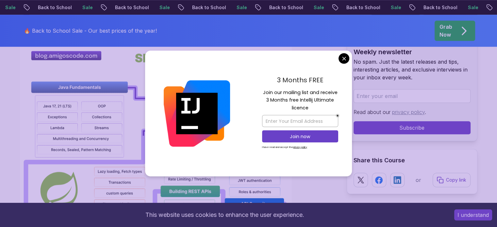  I want to click on p: or, so click(418, 180).